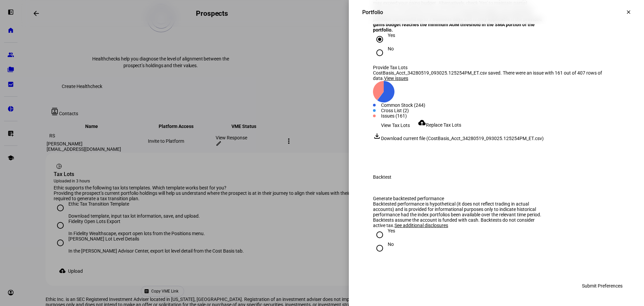 This screenshot has width=644, height=306. Describe the element at coordinates (462, 138) in the screenshot. I see `span: Download current file (CostBasis_Acct_34280519_093025.125254PM_ET.csv)` at that location.